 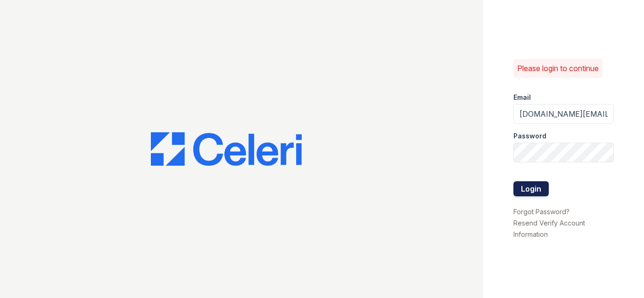 I want to click on a: Resend Verify Account Information, so click(x=549, y=228).